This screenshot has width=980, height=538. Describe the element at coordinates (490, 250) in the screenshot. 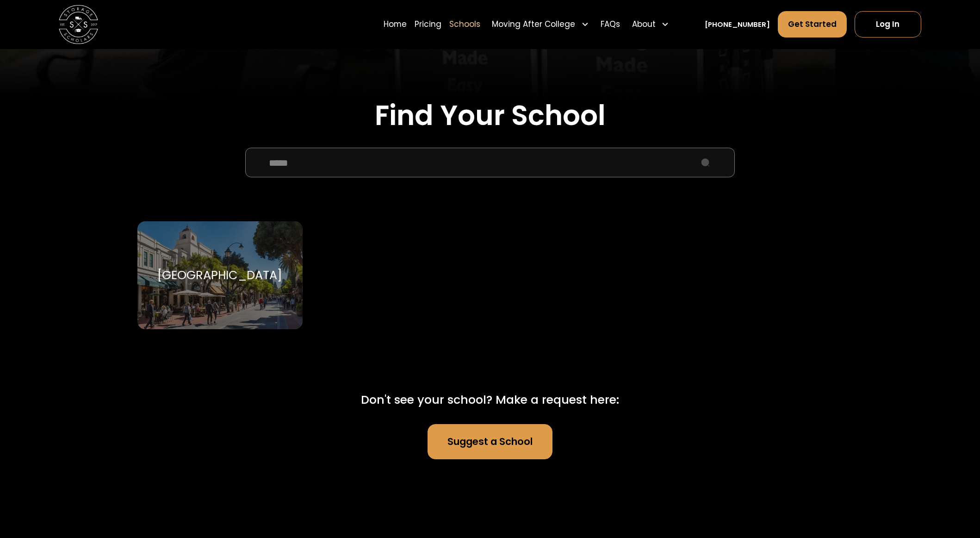

I see `form: School Select Form` at that location.